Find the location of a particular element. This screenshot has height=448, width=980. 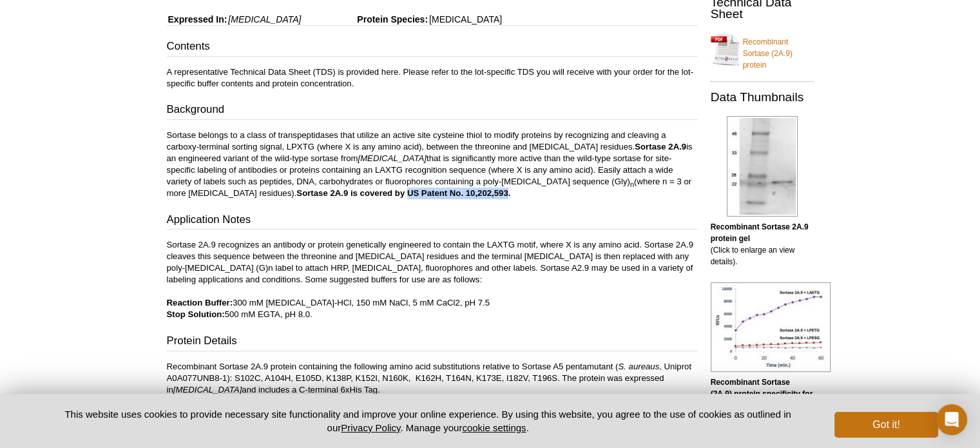

h3: Protein Details is located at coordinates (433, 342).